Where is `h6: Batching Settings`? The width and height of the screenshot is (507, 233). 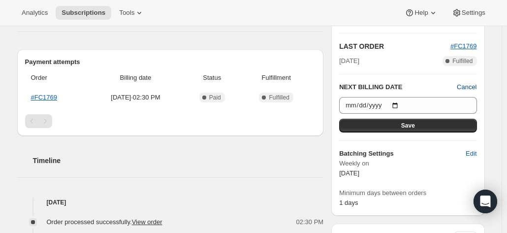
h6: Batching Settings is located at coordinates (402, 154).